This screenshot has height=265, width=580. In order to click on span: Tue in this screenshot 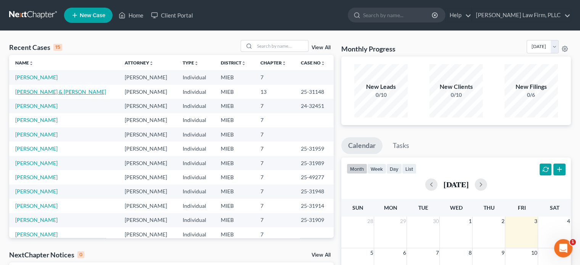, I will do `click(423, 207)`.